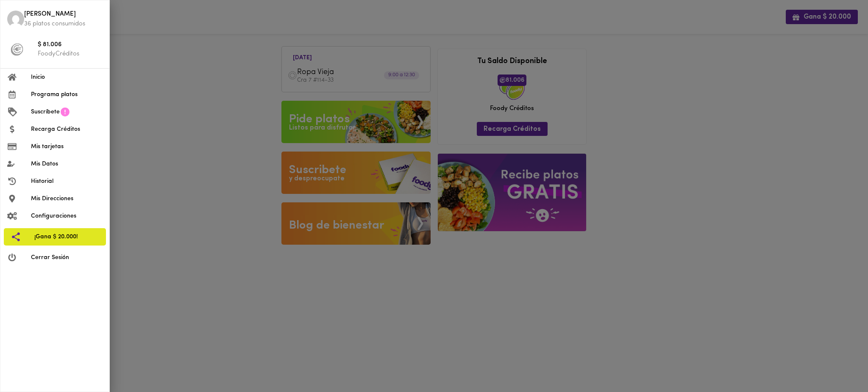  What do you see at coordinates (63, 23) in the screenshot?
I see `p: 36 platos consumidos` at bounding box center [63, 23].